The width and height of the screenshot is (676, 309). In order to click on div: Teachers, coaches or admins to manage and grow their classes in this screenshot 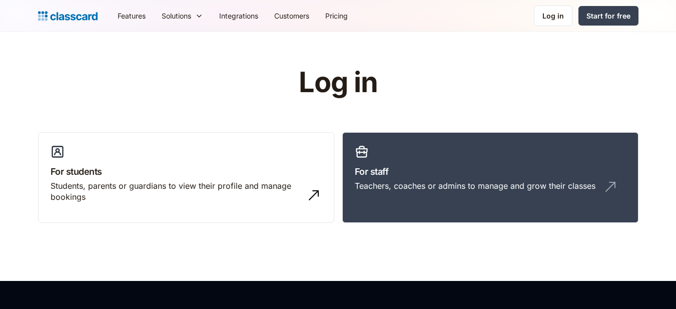, I will do `click(475, 186)`.